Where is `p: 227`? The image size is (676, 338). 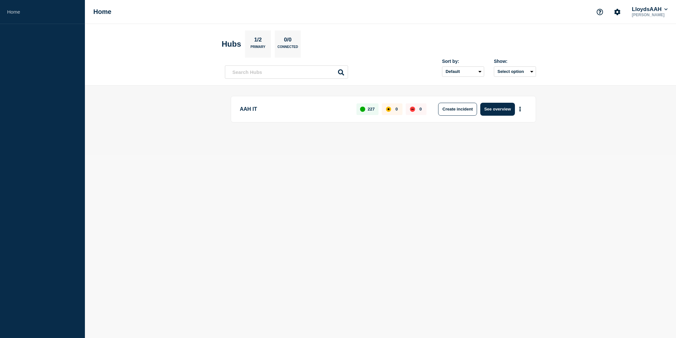
p: 227 is located at coordinates (372, 109).